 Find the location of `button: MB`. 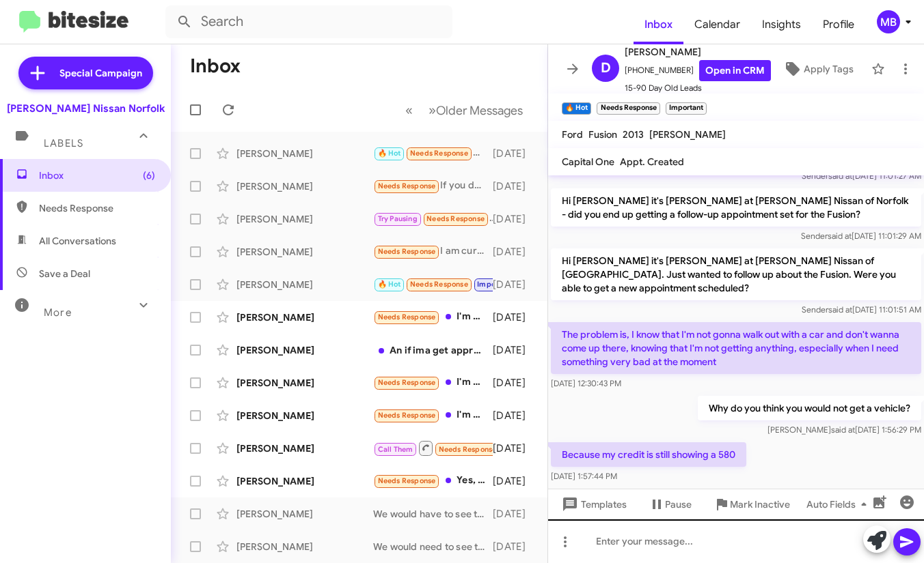

button: MB is located at coordinates (887, 22).